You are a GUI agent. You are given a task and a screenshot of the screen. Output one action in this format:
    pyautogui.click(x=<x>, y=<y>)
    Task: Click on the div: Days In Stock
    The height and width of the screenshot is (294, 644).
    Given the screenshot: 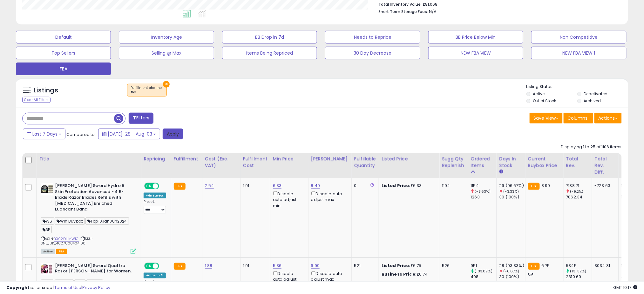 What is the action you would take?
    pyautogui.click(x=511, y=162)
    